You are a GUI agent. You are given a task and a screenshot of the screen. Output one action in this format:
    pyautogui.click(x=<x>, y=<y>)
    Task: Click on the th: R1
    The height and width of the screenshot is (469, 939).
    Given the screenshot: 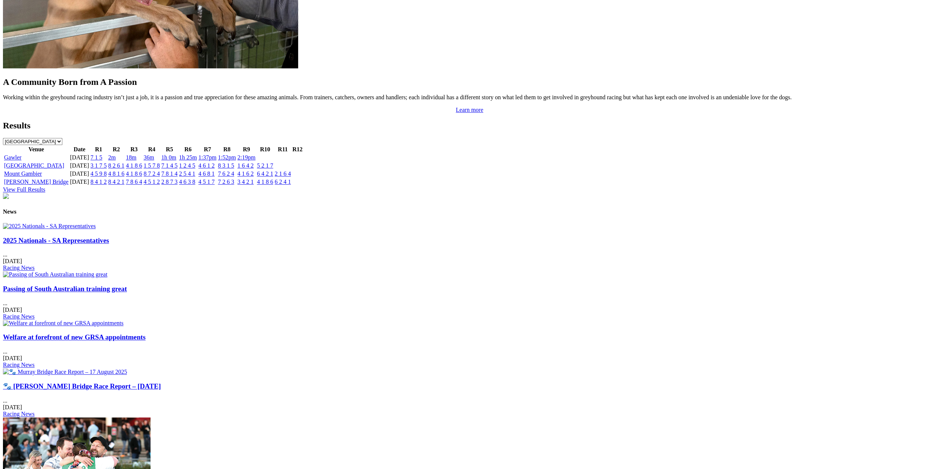 What is the action you would take?
    pyautogui.click(x=98, y=149)
    